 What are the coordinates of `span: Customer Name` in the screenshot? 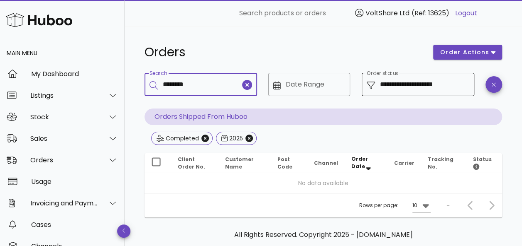 It's located at (239, 163).